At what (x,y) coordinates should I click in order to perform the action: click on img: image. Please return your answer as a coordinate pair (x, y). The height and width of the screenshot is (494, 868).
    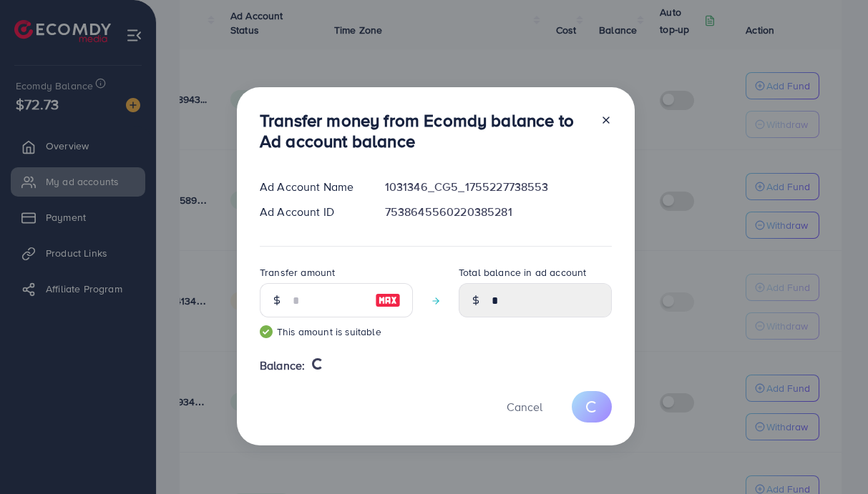
    Looking at the image, I should click on (388, 300).